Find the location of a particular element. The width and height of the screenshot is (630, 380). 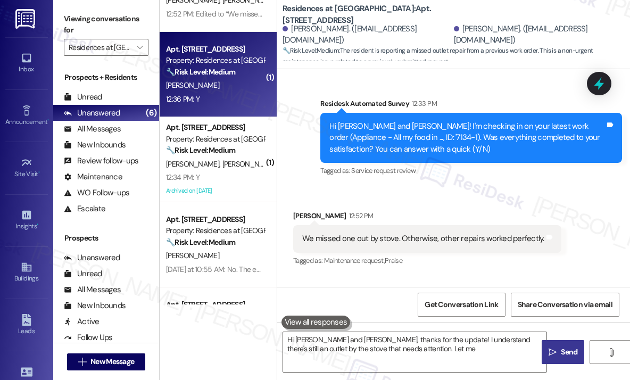

span: New Message is located at coordinates (112, 361).